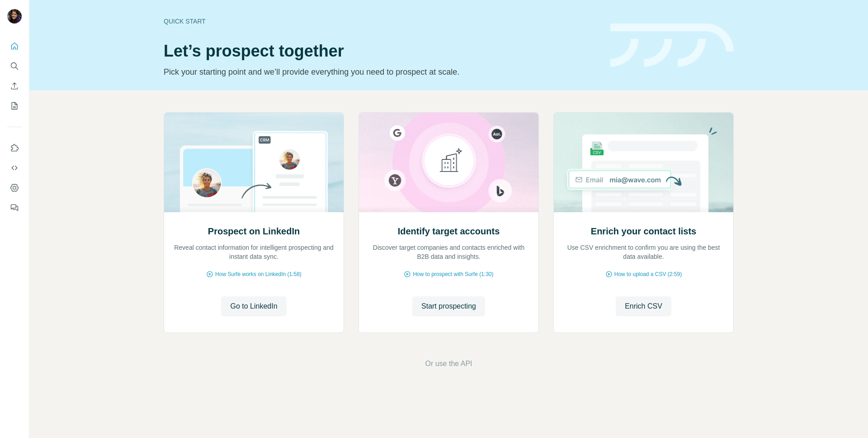 This screenshot has height=438, width=868. What do you see at coordinates (449, 306) in the screenshot?
I see `span: Start prospecting` at bounding box center [449, 306].